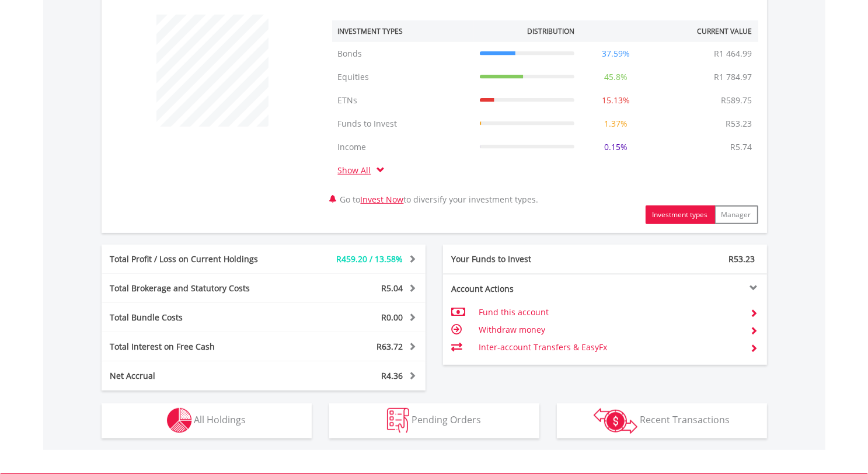 The height and width of the screenshot is (474, 868). Describe the element at coordinates (390, 346) in the screenshot. I see `span: R63.72` at that location.